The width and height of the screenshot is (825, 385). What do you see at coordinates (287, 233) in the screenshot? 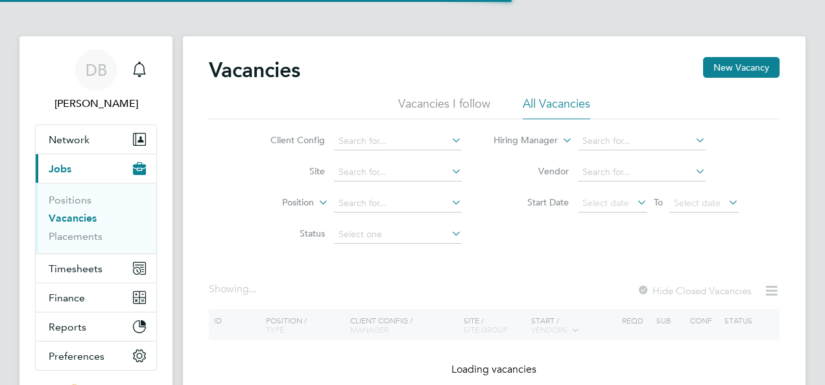
I see `label: Status` at bounding box center [287, 233].